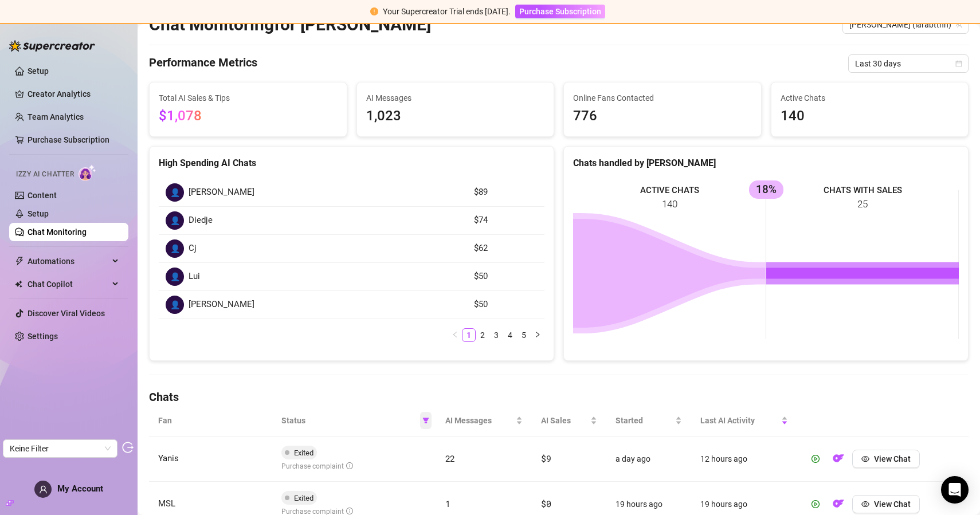  Describe the element at coordinates (663, 116) in the screenshot. I see `span: 776` at that location.